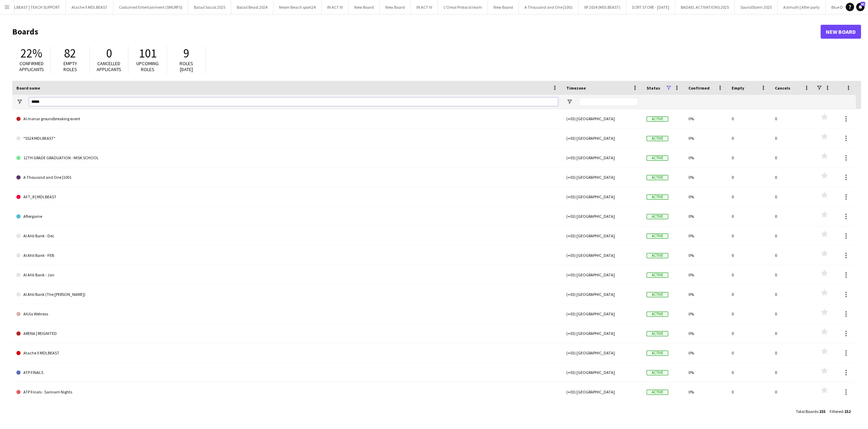  Describe the element at coordinates (31, 66) in the screenshot. I see `span: Confirmed applicants` at that location.